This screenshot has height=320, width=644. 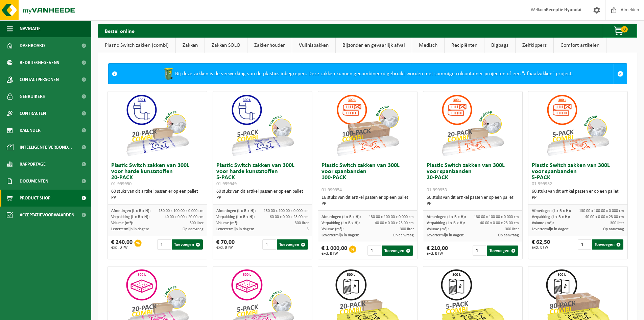 What do you see at coordinates (332, 190) in the screenshot?
I see `span: 01-999954` at bounding box center [332, 190].